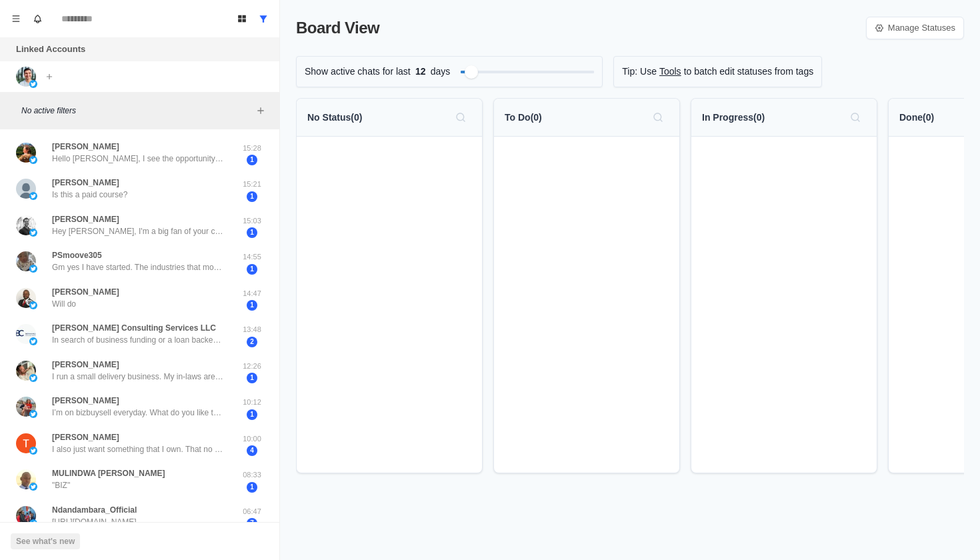 This screenshot has width=980, height=560. Describe the element at coordinates (252, 256) in the screenshot. I see `p: 14:55` at that location.